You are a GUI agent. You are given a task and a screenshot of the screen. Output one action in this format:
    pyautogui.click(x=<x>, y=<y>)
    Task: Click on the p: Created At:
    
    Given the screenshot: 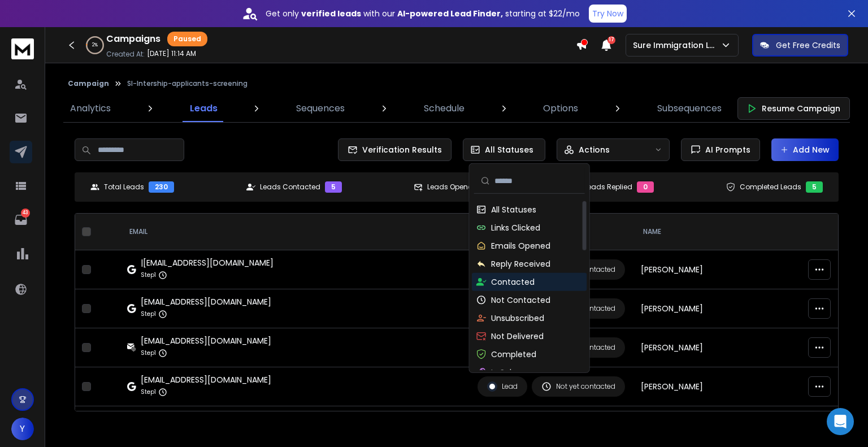 What is the action you would take?
    pyautogui.click(x=125, y=54)
    